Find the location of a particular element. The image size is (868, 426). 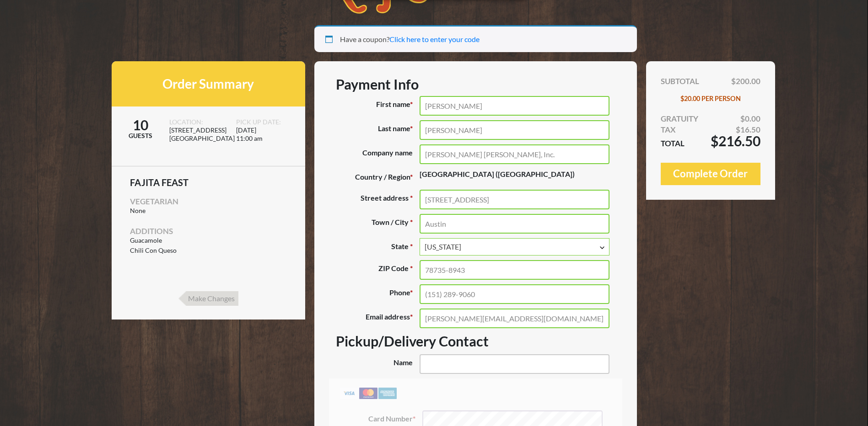

label: Phone is located at coordinates (378, 294).